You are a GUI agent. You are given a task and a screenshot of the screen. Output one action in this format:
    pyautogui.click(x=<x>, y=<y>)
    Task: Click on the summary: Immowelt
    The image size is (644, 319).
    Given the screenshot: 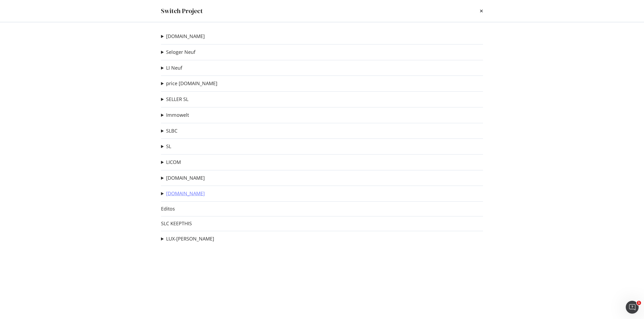 What is the action you would take?
    pyautogui.click(x=175, y=115)
    